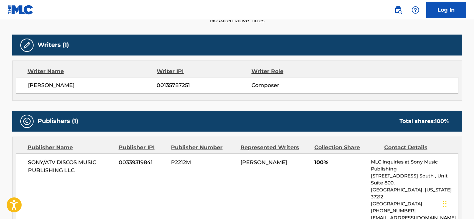  I want to click on div: Drag, so click(444, 204).